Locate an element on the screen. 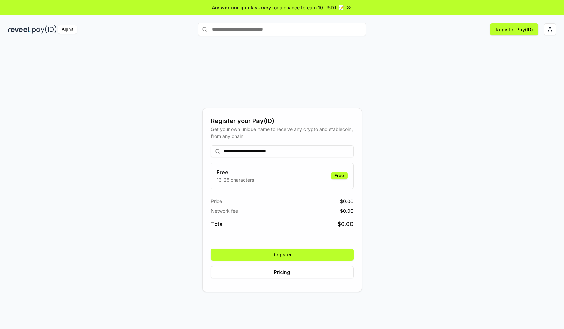  img: reveel_dark is located at coordinates (19, 29).